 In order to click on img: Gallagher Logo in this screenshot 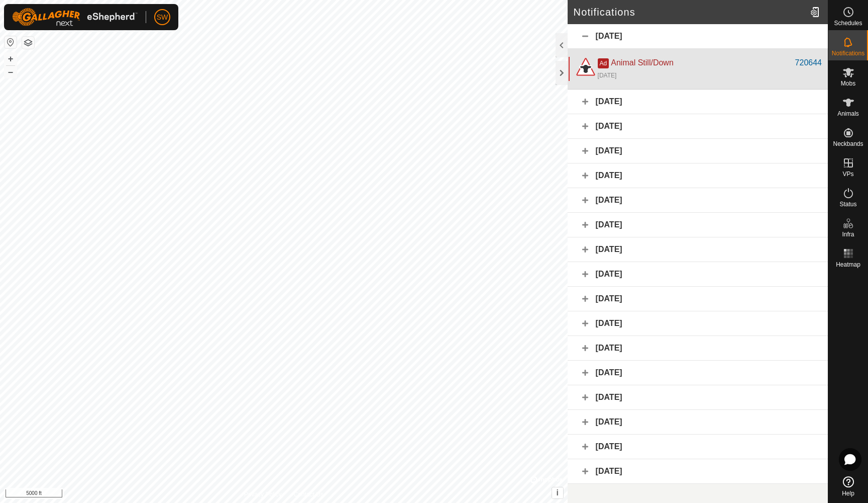, I will do `click(75, 17)`.